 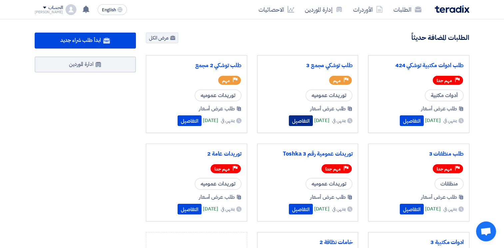 What do you see at coordinates (308, 154) in the screenshot?
I see `a: توريدات عمومية رقم 3 Toshka` at bounding box center [308, 154].